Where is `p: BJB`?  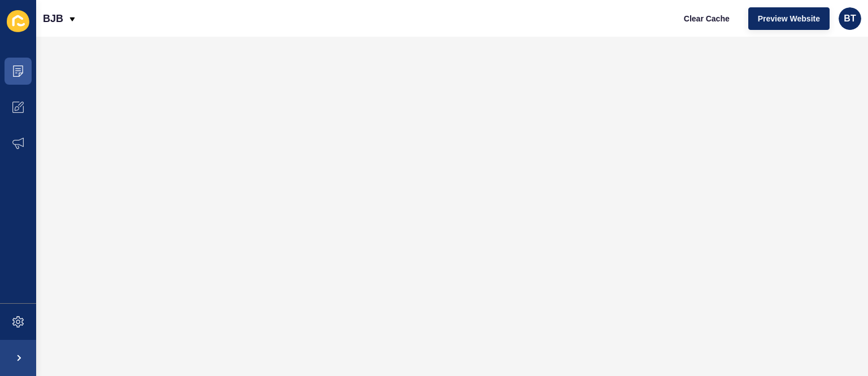 p: BJB is located at coordinates (53, 18).